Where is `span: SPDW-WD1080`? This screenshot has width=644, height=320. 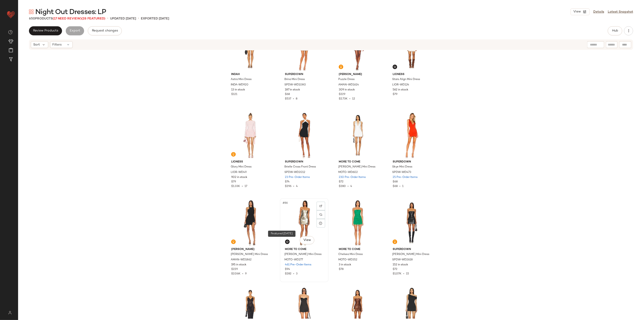
span: SPDW-WD1080 is located at coordinates (295, 85).